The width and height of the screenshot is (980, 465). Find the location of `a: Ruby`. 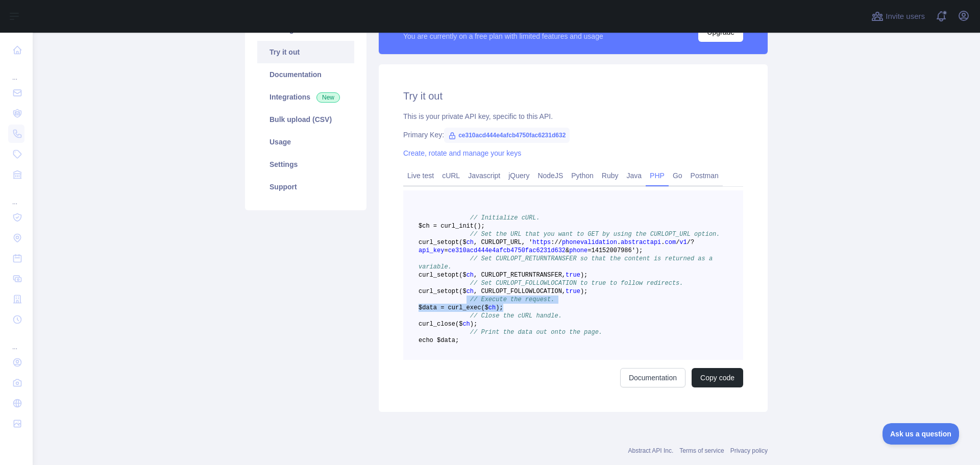

a: Ruby is located at coordinates (610, 176).